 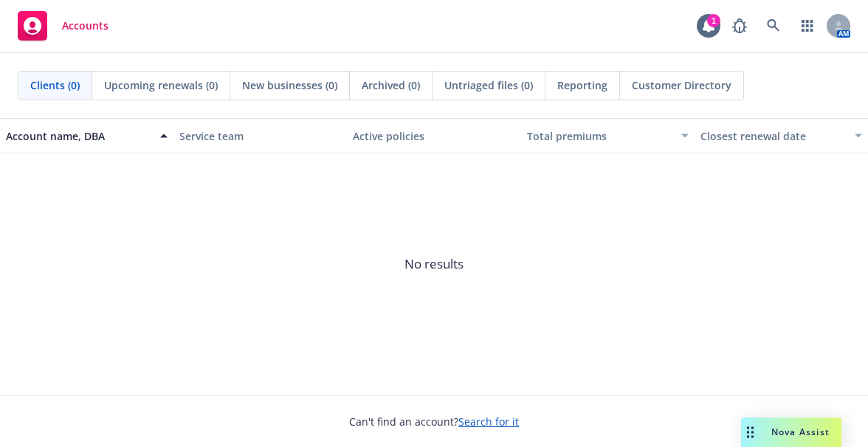 What do you see at coordinates (63, 26) in the screenshot?
I see `a: Accounts` at bounding box center [63, 26].